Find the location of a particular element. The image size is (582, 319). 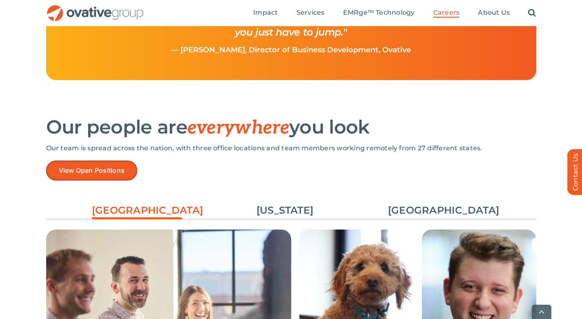

span: Careers is located at coordinates (447, 13).